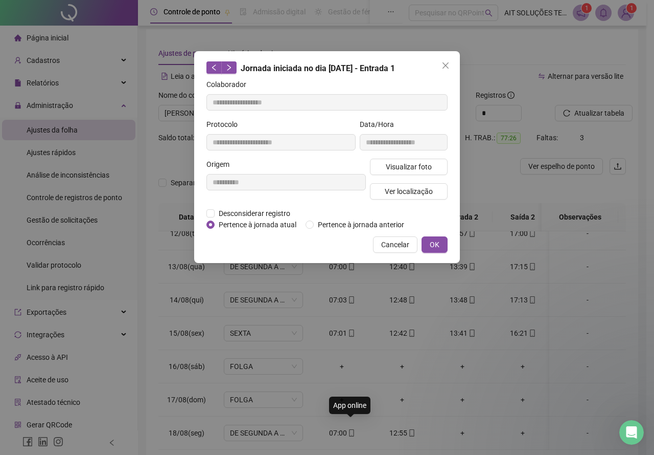  Describe the element at coordinates (409, 191) in the screenshot. I see `span: Ver localização` at that location.